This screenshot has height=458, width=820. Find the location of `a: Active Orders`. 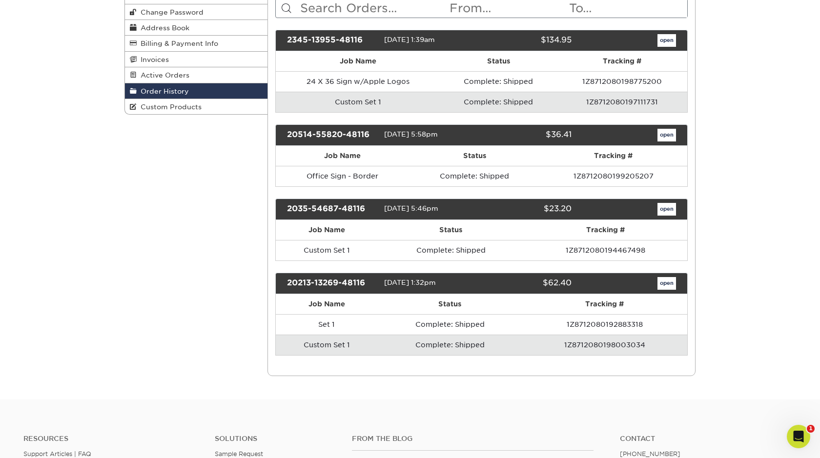

a: Active Orders is located at coordinates (196, 75).